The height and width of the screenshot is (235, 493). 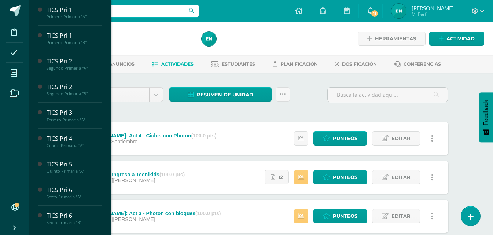 I want to click on span: Anuncios, so click(x=122, y=64).